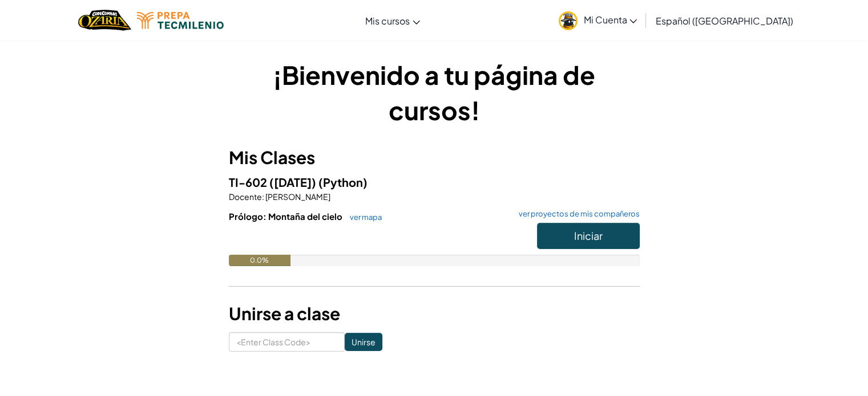 This screenshot has width=868, height=396. What do you see at coordinates (260, 260) in the screenshot?
I see `div: 0.0%` at bounding box center [260, 260].